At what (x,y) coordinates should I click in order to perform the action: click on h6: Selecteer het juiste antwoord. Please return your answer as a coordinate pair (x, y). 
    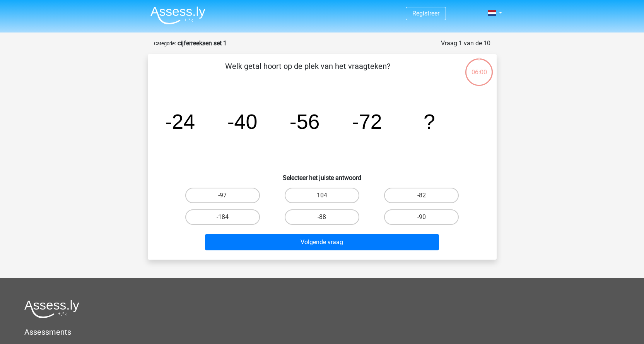
    Looking at the image, I should click on (322, 175).